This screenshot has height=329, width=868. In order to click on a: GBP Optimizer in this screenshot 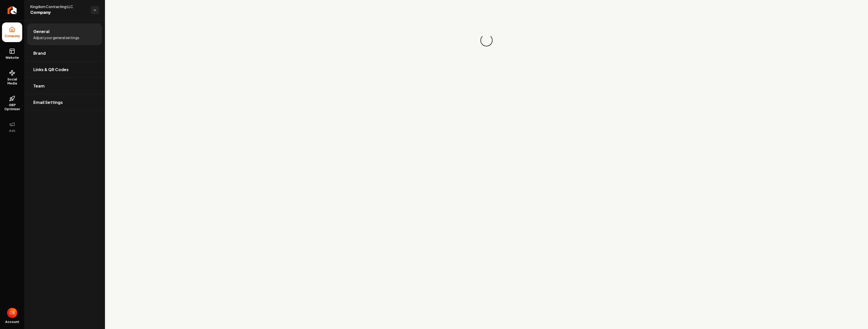, I will do `click(12, 103)`.